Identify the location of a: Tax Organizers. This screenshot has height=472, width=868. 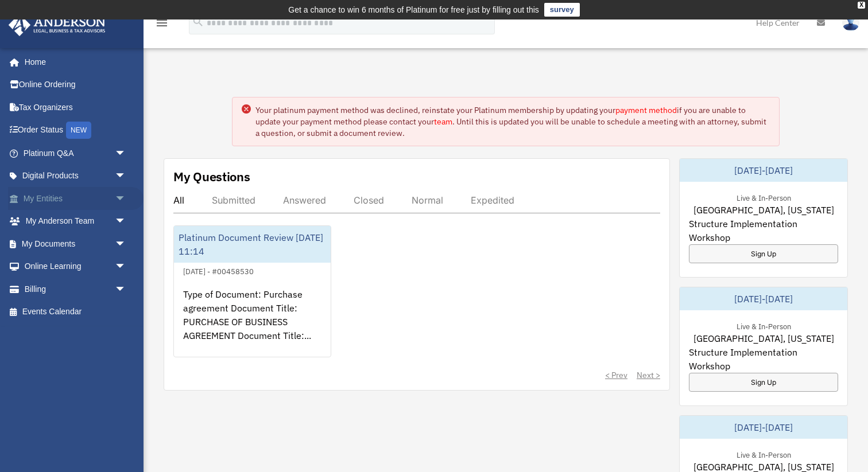
(76, 107).